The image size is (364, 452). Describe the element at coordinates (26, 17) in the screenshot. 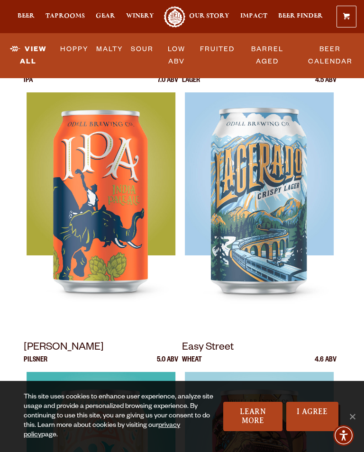

I see `a: Beer` at that location.